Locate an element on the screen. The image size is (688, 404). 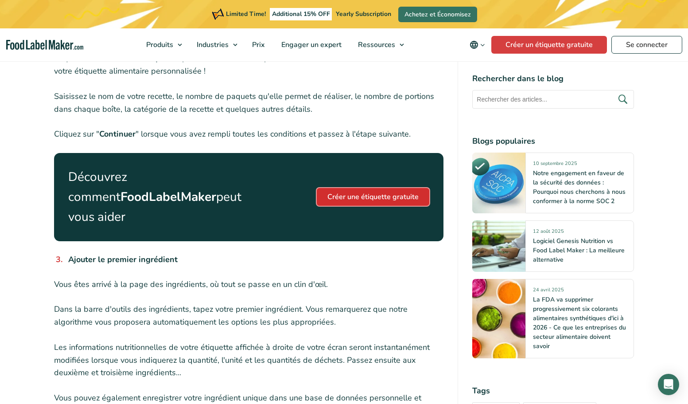
span: Produits is located at coordinates (159, 45).